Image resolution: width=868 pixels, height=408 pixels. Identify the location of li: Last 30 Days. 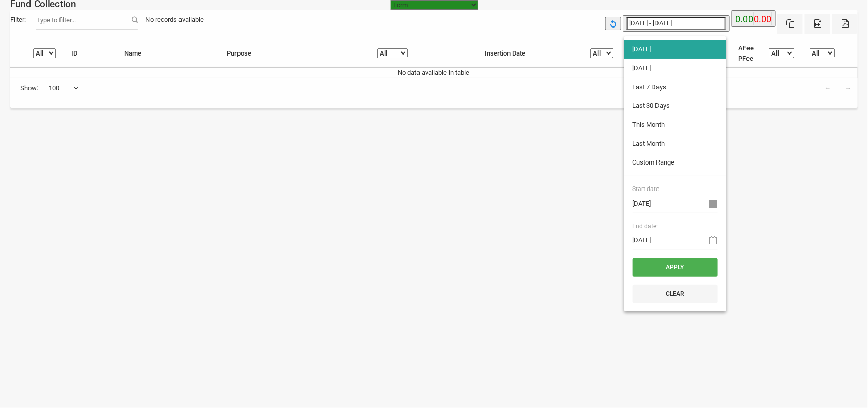
(675, 106).